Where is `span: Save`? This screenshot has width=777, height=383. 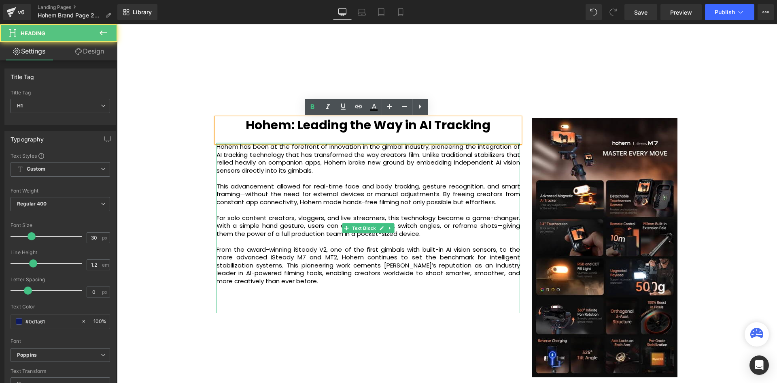
span: Save is located at coordinates (641, 12).